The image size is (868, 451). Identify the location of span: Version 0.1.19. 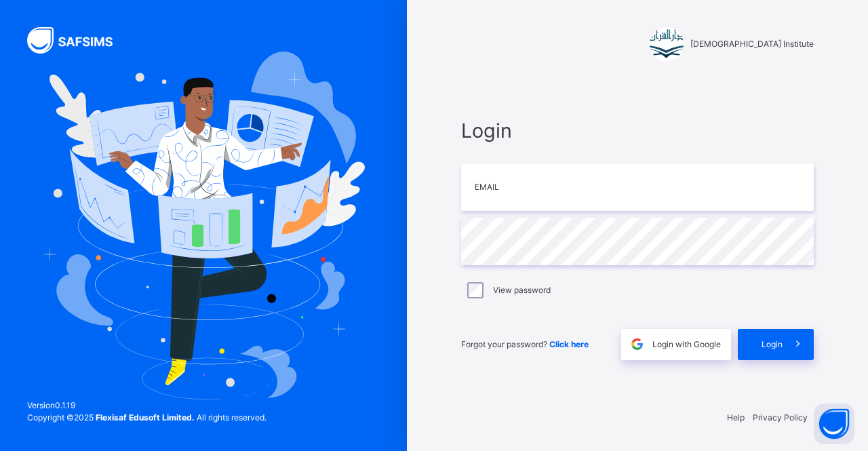
(146, 405).